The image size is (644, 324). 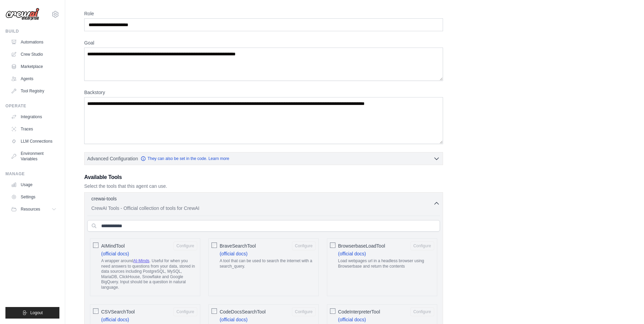 What do you see at coordinates (22, 14) in the screenshot?
I see `img: Logo` at bounding box center [22, 14].